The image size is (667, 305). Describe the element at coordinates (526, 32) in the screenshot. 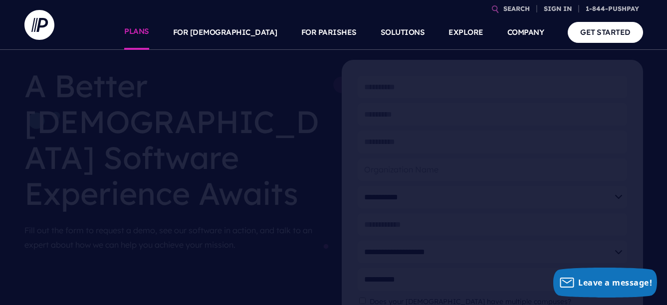

I see `a: COMPANY` at that location.